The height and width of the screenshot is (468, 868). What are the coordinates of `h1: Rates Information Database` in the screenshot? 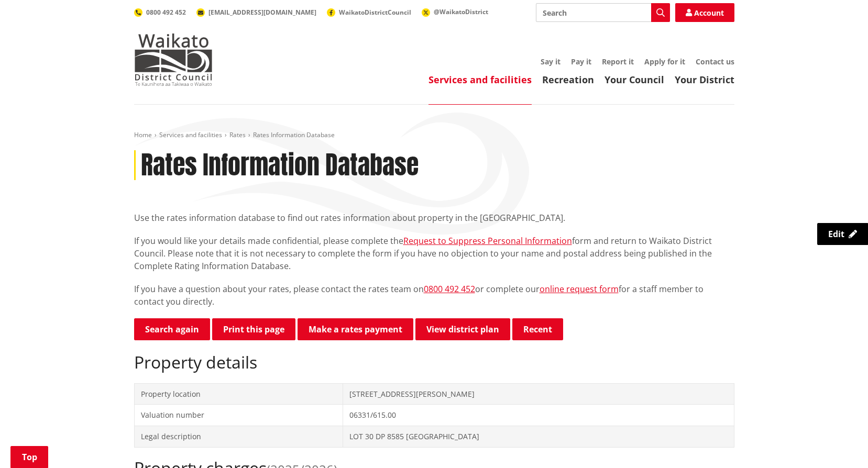 It's located at (280, 166).